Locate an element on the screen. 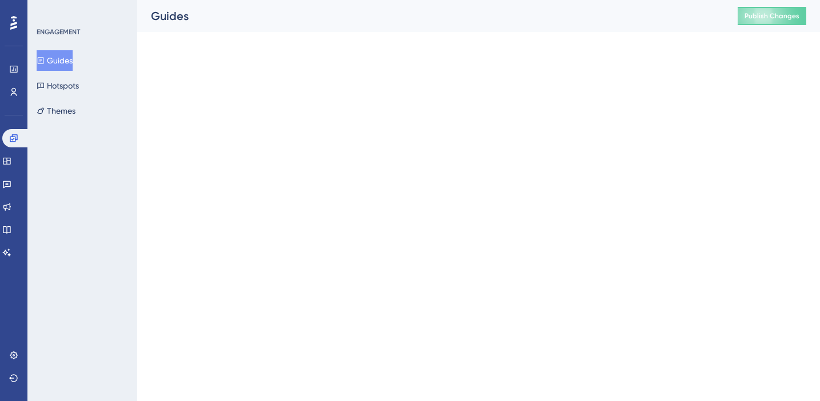 Image resolution: width=820 pixels, height=401 pixels. button: Hotspots is located at coordinates (58, 86).